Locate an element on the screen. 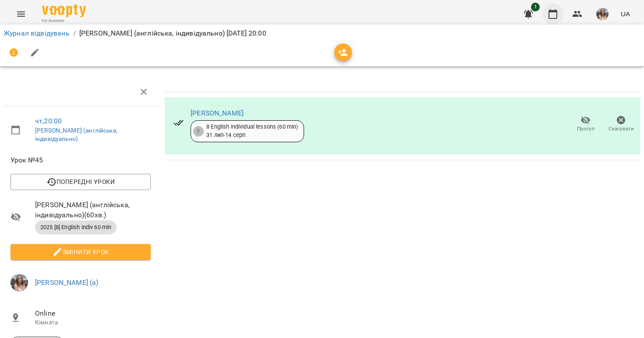  span: Попередні уроки is located at coordinates (81, 182).